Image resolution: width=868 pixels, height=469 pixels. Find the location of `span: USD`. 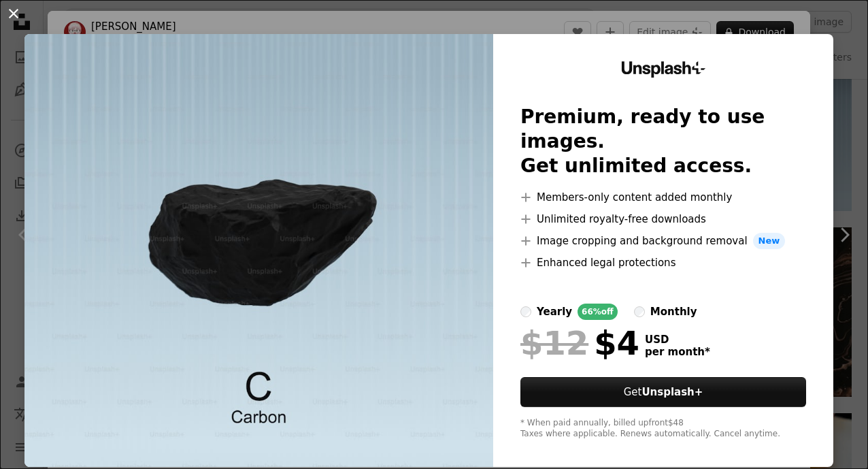

span: USD is located at coordinates (678, 340).